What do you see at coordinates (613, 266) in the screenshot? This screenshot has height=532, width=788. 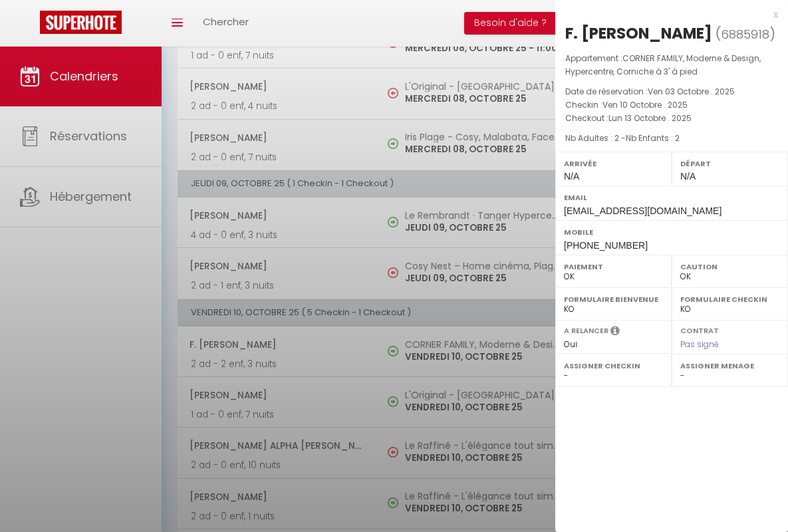 I see `label: Paiement` at bounding box center [613, 266].